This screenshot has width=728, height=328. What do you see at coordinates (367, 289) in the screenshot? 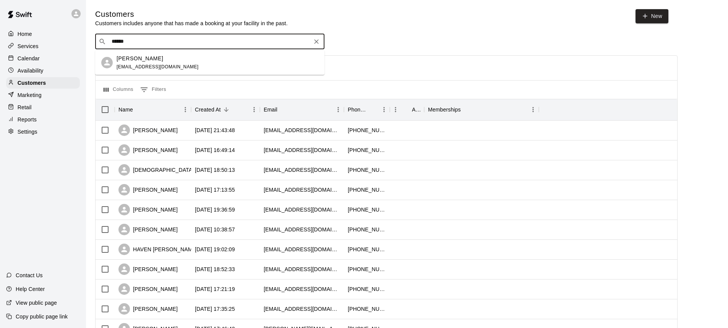
I see `div: +19727575652` at bounding box center [367, 289].